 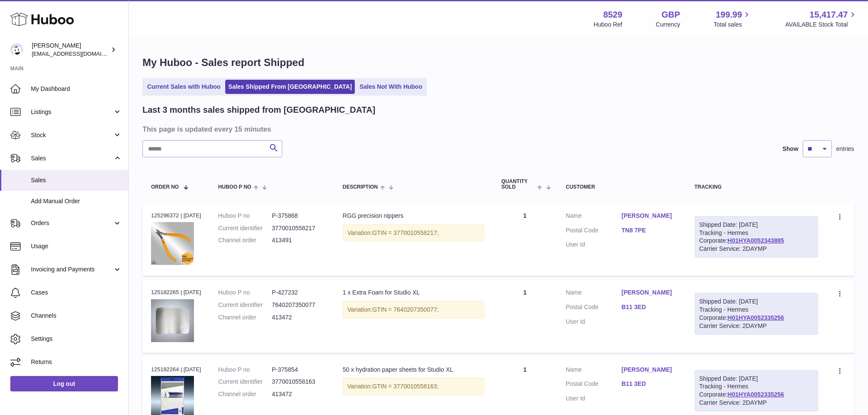 What do you see at coordinates (299, 228) in the screenshot?
I see `dd: 3770010558217` at bounding box center [299, 228].